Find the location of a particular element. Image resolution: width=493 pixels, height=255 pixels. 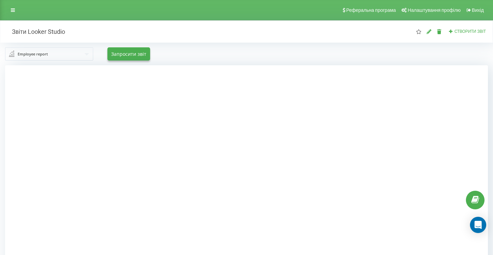

i: Редагувати звіт is located at coordinates (429, 31).